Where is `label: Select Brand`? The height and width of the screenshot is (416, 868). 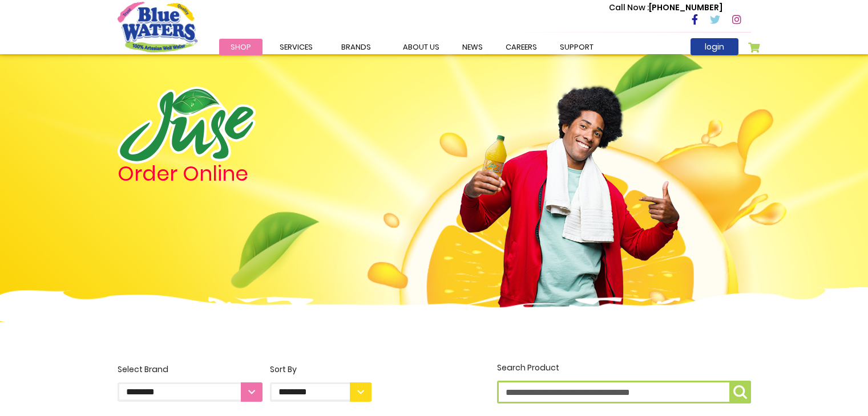 label: Select Brand is located at coordinates (190, 382).